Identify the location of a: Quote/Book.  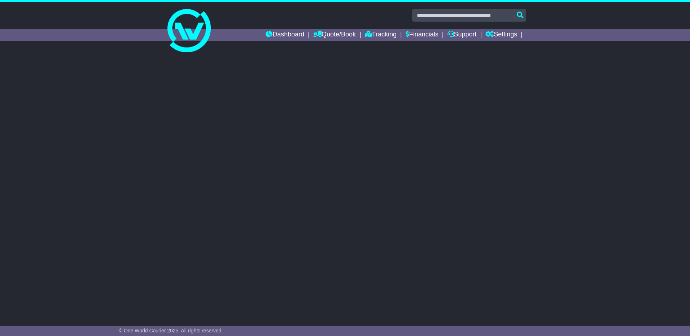
(335, 35).